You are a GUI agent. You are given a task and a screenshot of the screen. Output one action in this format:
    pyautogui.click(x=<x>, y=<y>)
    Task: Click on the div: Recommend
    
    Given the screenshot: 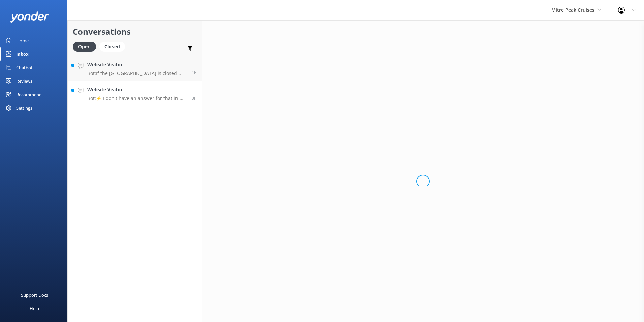 What is the action you would take?
    pyautogui.click(x=29, y=94)
    